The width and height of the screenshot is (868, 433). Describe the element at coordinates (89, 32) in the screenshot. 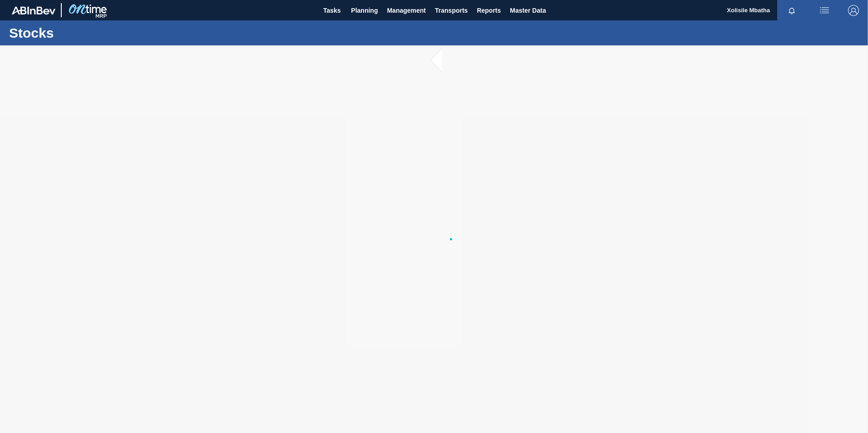

I see `h1: Stocks` at that location.